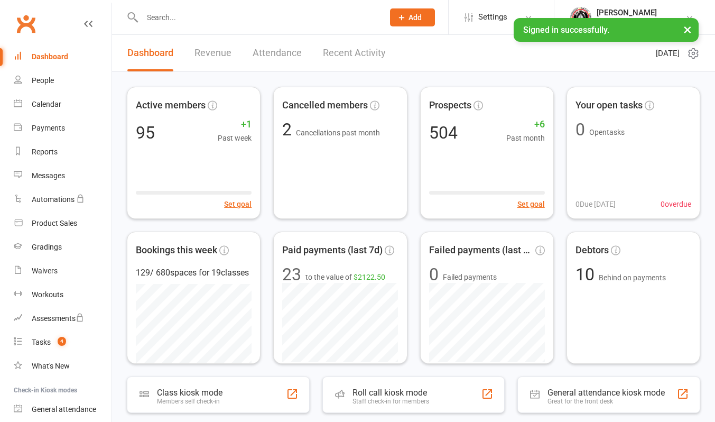 The width and height of the screenshot is (715, 422). Describe the element at coordinates (213, 53) in the screenshot. I see `a: Revenue` at that location.